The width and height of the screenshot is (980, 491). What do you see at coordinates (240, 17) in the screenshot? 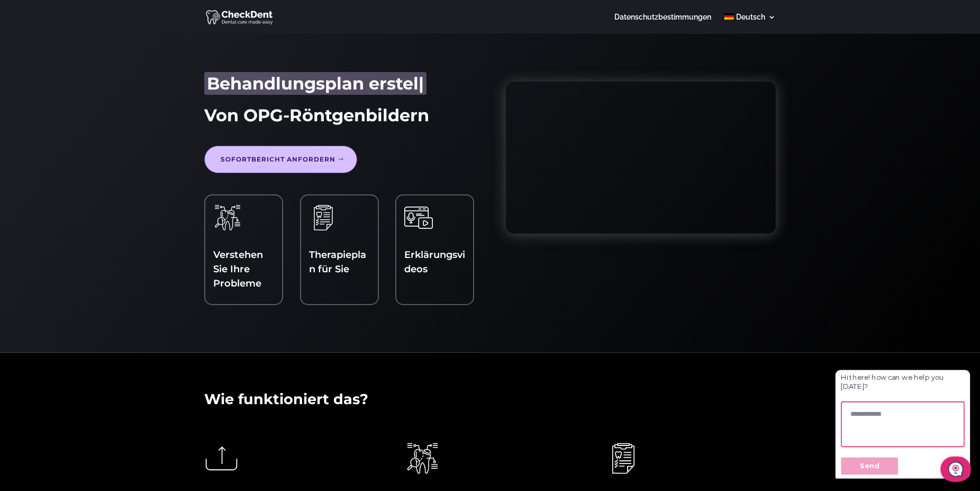
I see `img: CheckDent` at bounding box center [240, 17].